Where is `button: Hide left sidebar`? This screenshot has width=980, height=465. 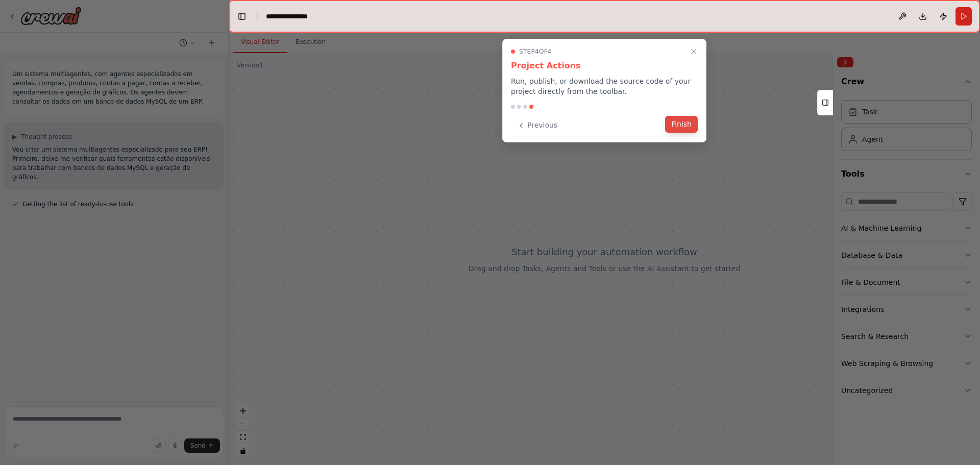
button: Hide left sidebar is located at coordinates (242, 16).